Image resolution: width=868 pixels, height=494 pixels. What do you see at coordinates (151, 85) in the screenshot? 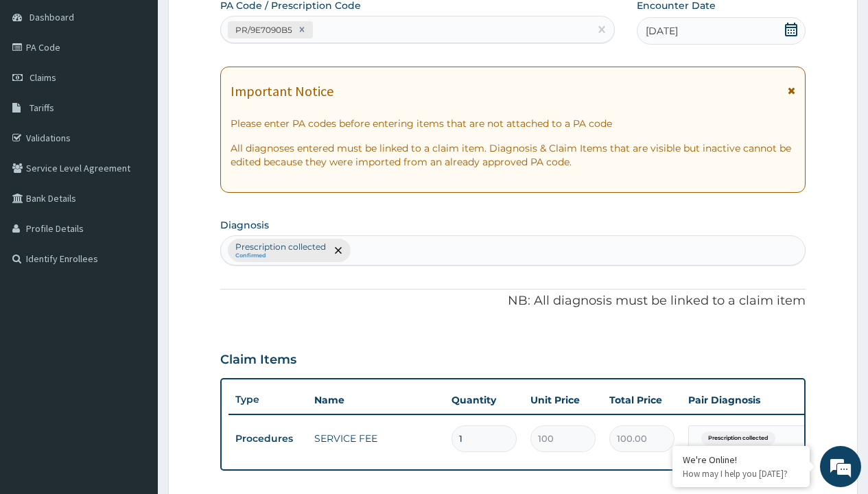
I see `div: Chat with us now` at bounding box center [151, 85].